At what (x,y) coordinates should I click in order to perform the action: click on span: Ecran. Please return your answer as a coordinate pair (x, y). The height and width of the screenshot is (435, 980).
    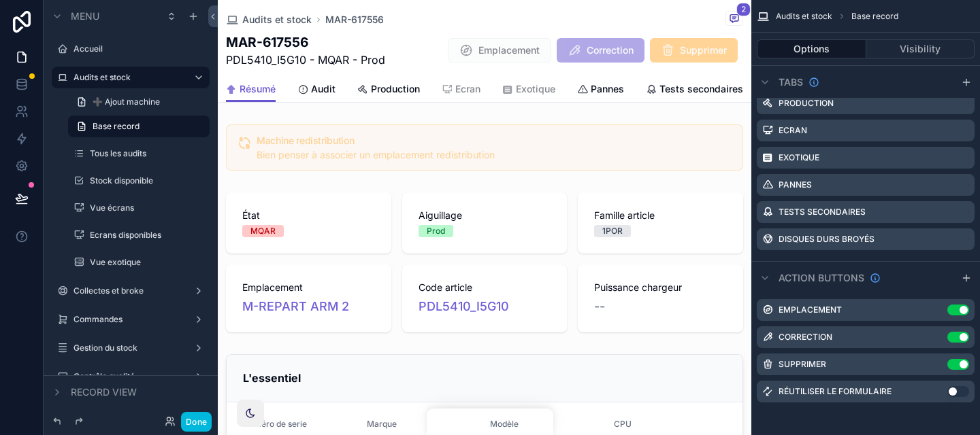
    Looking at the image, I should click on (467, 89).